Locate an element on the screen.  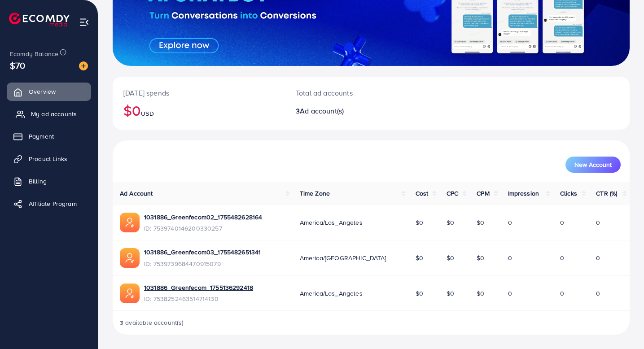
span: USD is located at coordinates (147, 113).